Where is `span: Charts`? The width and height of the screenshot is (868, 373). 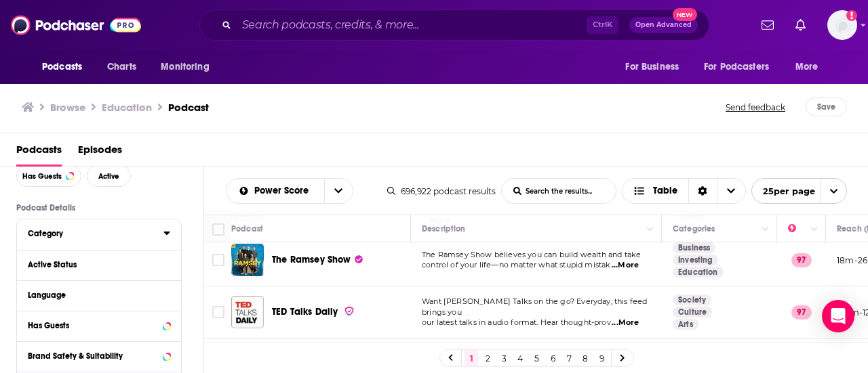 span: Charts is located at coordinates (121, 67).